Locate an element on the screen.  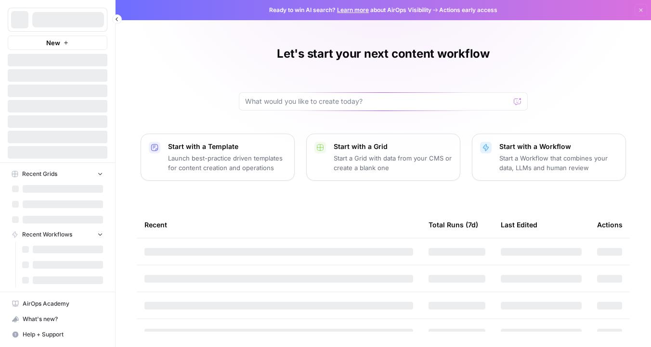
button: What's new? is located at coordinates (57, 319).